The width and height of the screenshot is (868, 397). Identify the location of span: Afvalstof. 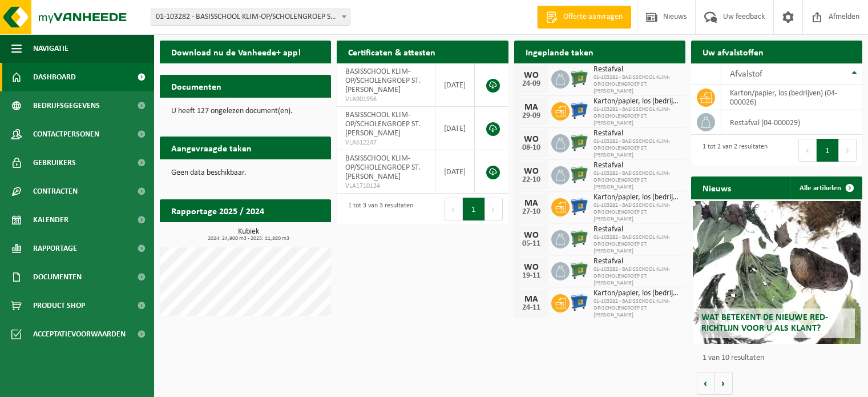
(745, 74).